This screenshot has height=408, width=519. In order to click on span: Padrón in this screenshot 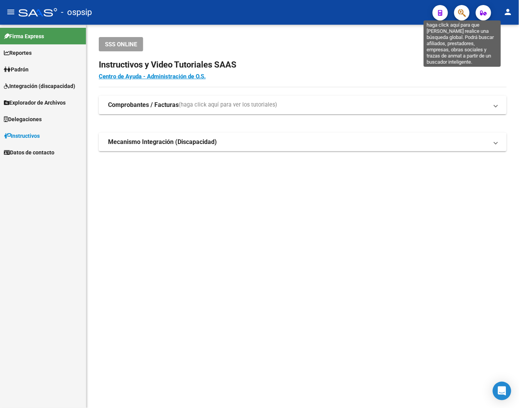, I will do `click(16, 69)`.